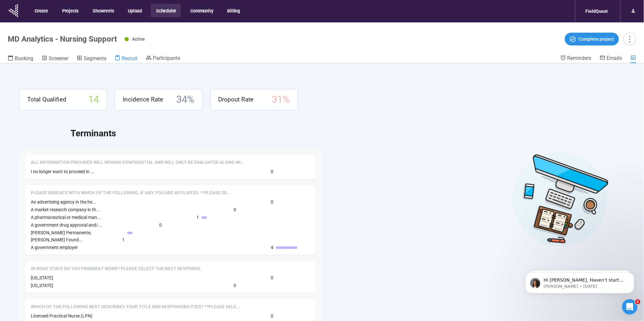  Describe the element at coordinates (143, 100) in the screenshot. I see `span: Incidence Rate` at that location.